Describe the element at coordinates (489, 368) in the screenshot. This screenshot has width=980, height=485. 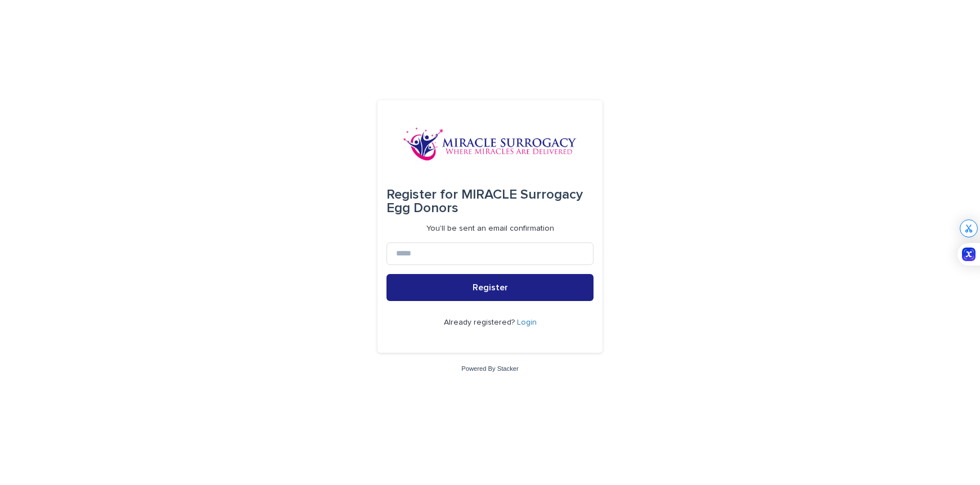
I see `a: Powered By Stacker` at that location.